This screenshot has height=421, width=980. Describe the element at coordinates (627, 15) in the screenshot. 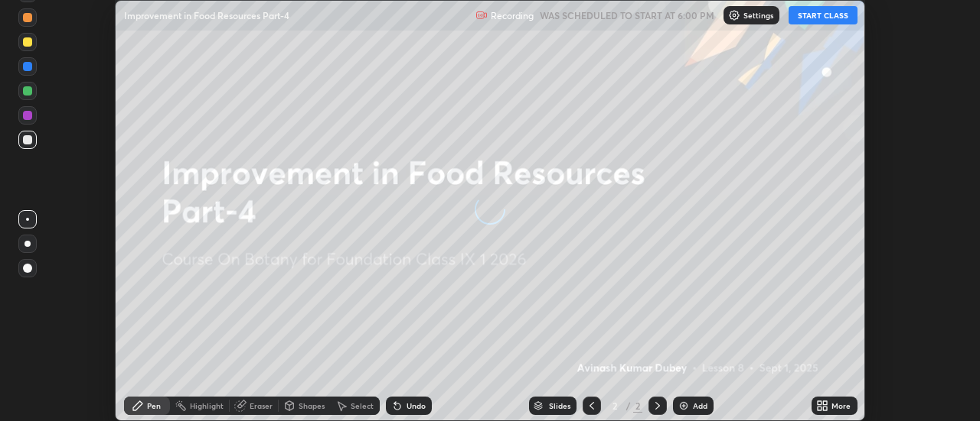

I see `h5: WAS SCHEDULED TO START AT 6:00 PM` at that location.